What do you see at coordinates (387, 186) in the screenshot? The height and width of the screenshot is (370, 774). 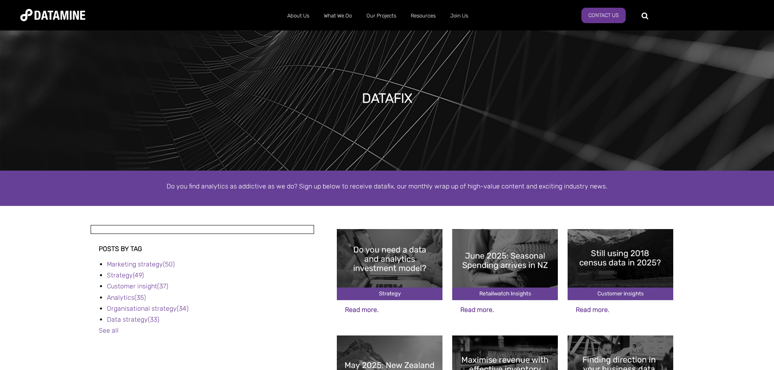 I see `p: Do you find analytics as addictive as we do? Sign up below to receive datafix, our monthly wrap u...` at bounding box center [387, 186].